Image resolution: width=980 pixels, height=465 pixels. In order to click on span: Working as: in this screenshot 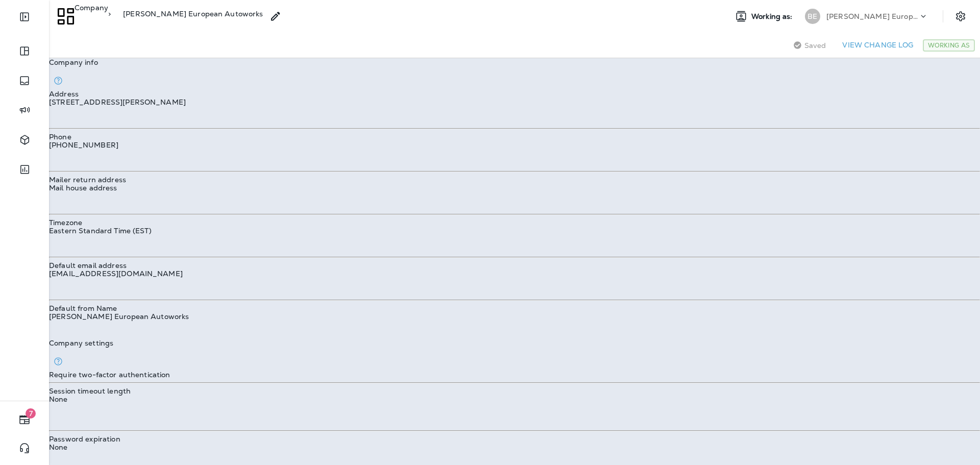, I will do `click(773, 16)`.